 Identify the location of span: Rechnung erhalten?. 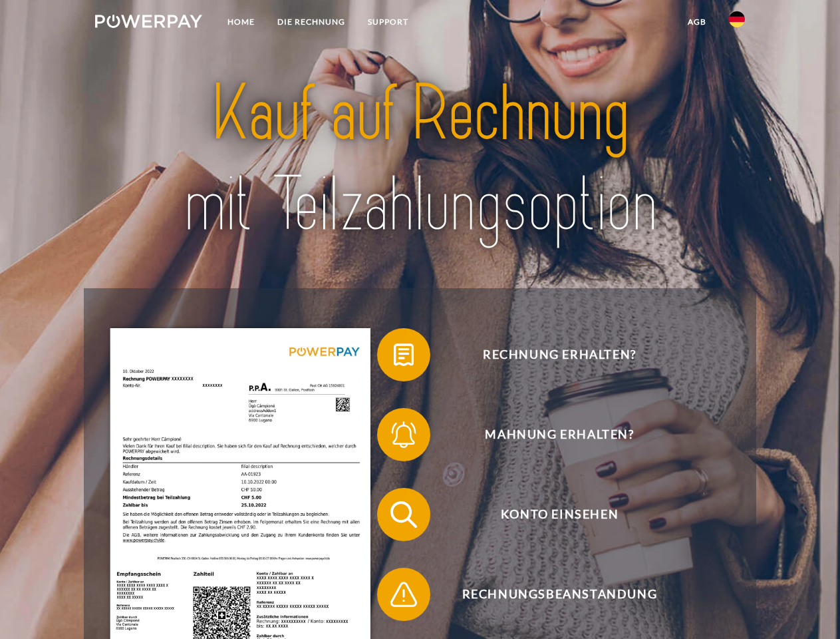
(559, 355).